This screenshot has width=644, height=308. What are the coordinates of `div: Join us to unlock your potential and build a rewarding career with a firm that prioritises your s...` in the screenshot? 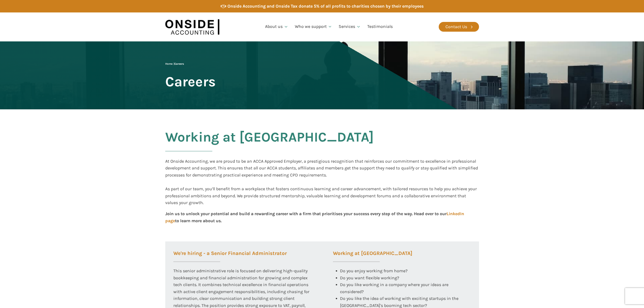 It's located at (322, 220).